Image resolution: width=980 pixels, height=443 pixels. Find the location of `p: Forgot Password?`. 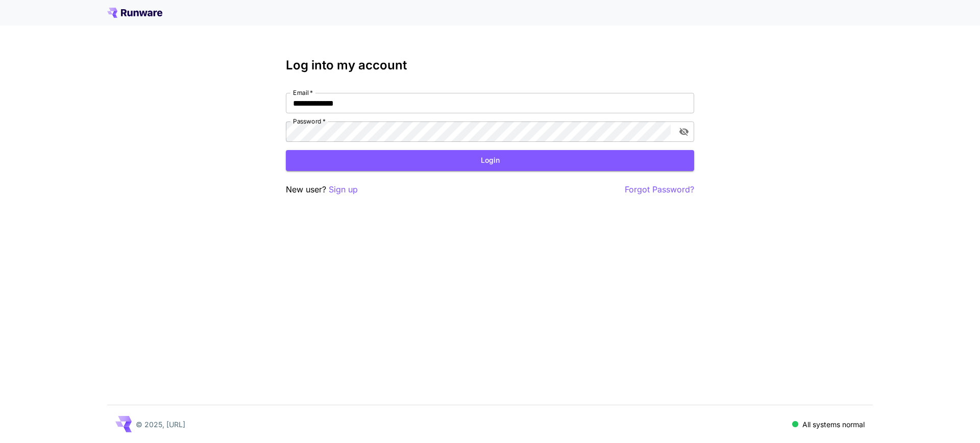

p: Forgot Password? is located at coordinates (659, 190).